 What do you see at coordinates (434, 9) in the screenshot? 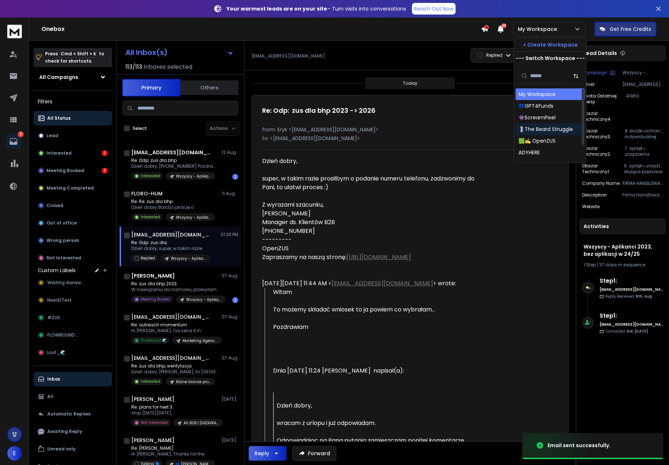
I see `a: Reach Out Now` at bounding box center [434, 9].